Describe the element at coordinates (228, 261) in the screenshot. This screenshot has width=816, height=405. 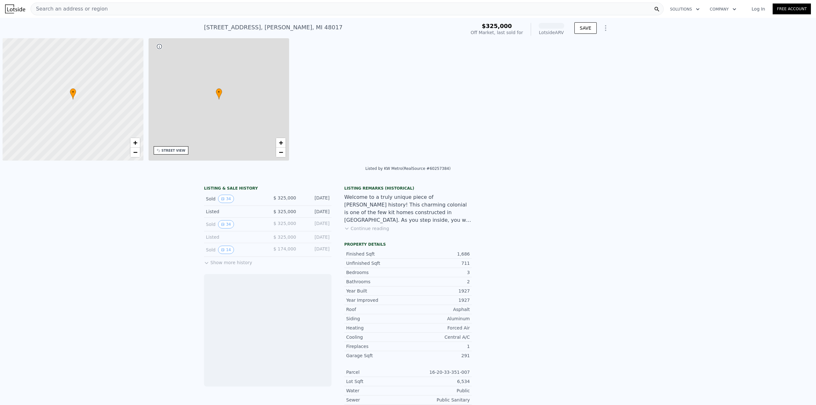
I see `button: Show more history` at that location.